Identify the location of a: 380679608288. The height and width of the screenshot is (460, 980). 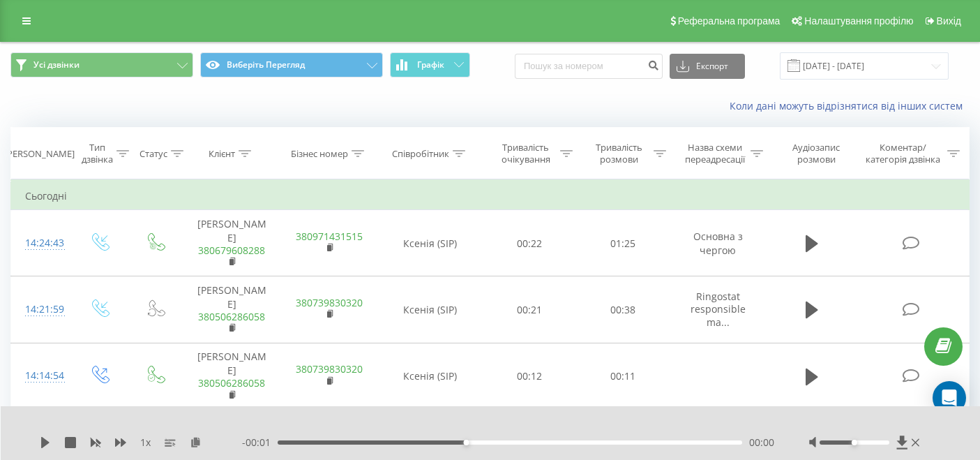
(231, 250).